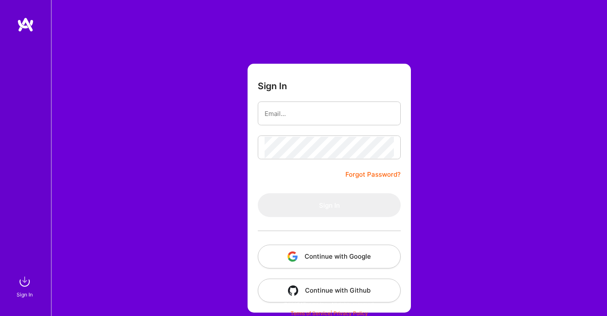 The height and width of the screenshot is (316, 607). Describe the element at coordinates (25, 282) in the screenshot. I see `img: sign in` at that location.